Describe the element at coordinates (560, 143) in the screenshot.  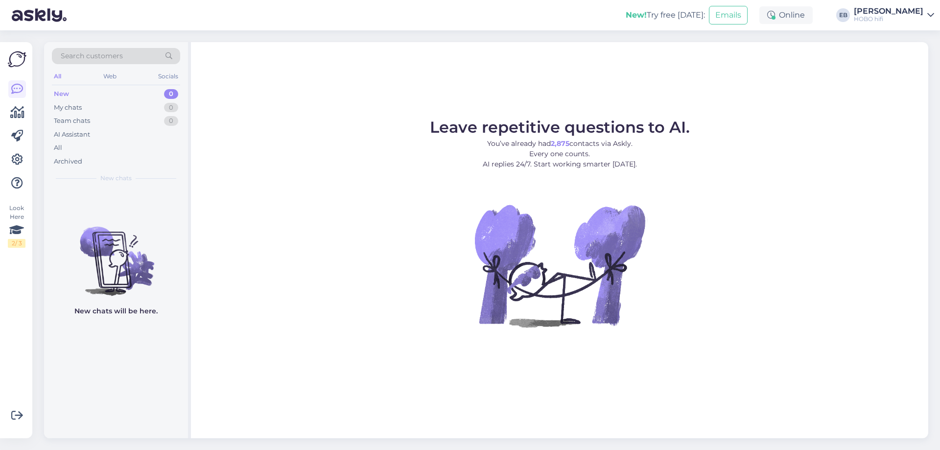
I see `b: 2,875` at that location.